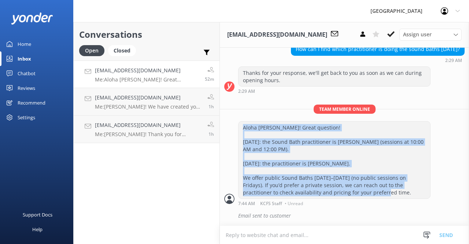 This screenshot has height=244, width=469. What do you see at coordinates (352, 216) in the screenshot?
I see `div: Email sent to customer` at bounding box center [352, 216].